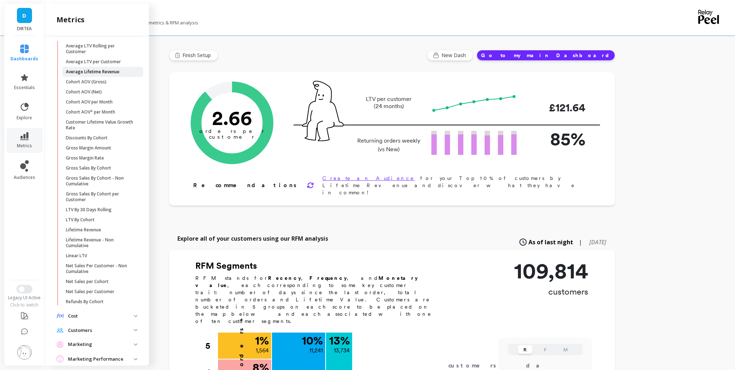 Image resolution: width=735 pixels, height=370 pixels. I want to click on p: Customers, so click(101, 331).